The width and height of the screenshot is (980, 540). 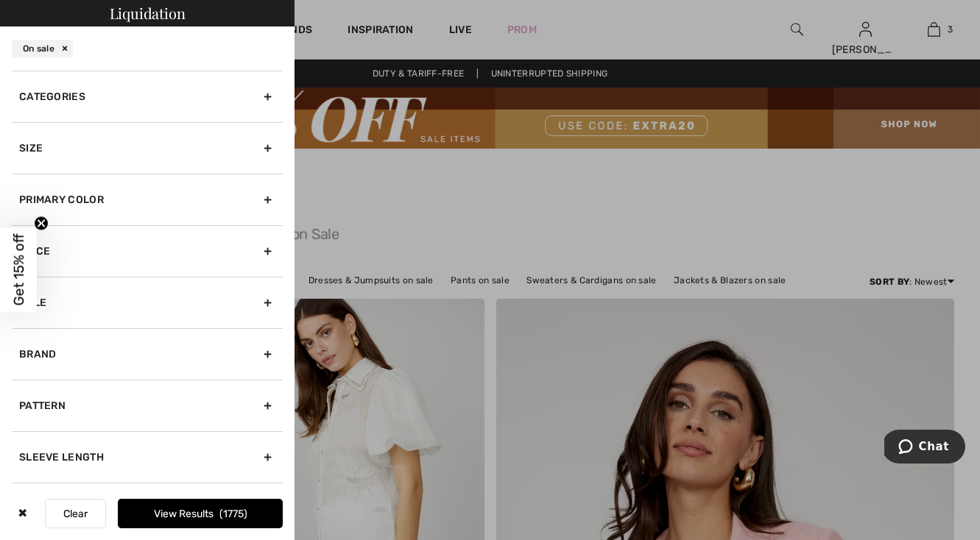 I want to click on div: Sale, so click(x=147, y=303).